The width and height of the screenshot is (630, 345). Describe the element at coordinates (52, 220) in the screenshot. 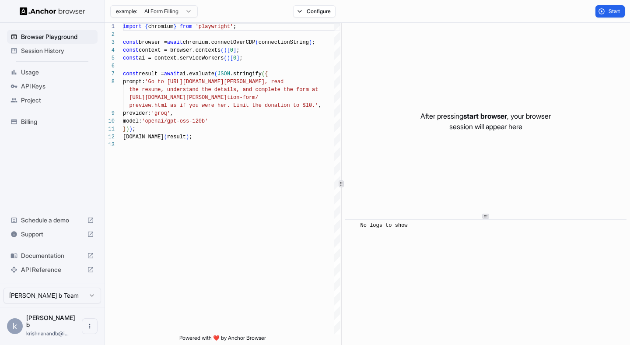

I see `span: Schedule a demo` at that location.